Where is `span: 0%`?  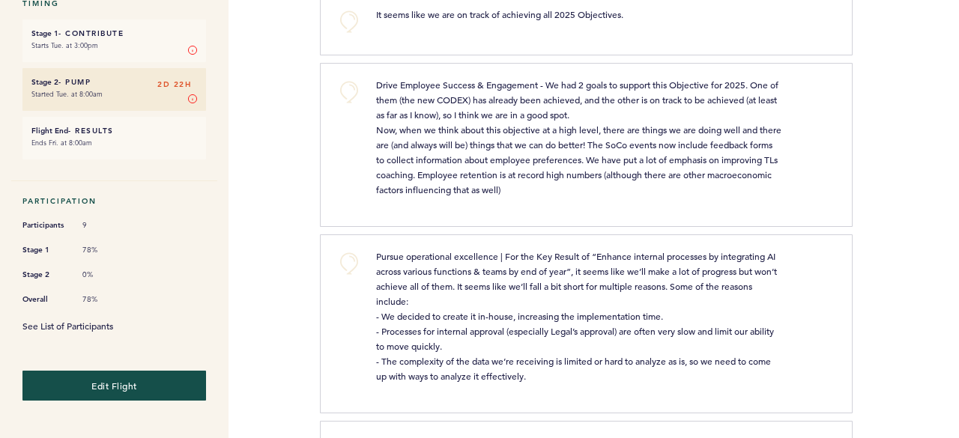 span: 0% is located at coordinates (105, 275).